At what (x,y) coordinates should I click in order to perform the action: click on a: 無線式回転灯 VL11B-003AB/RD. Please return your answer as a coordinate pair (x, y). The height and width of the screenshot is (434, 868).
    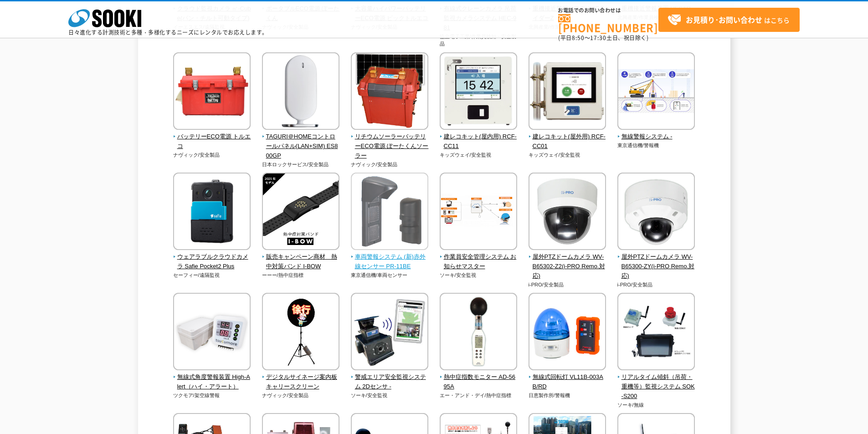
    Looking at the image, I should click on (567, 377).